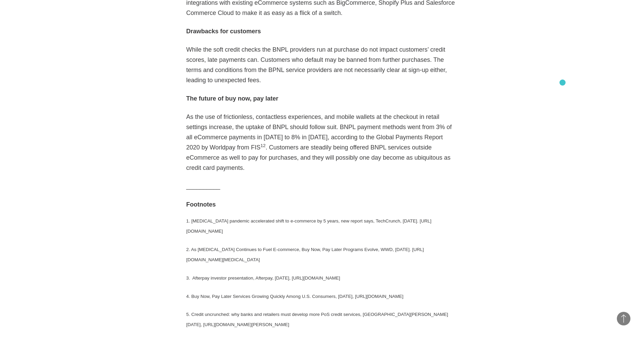  What do you see at coordinates (232, 99) in the screenshot?
I see `strong: The future of buy now, pay later` at bounding box center [232, 99].